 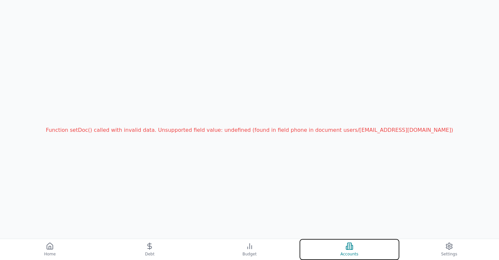 What do you see at coordinates (150, 249) in the screenshot?
I see `button: Debt` at bounding box center [150, 249].